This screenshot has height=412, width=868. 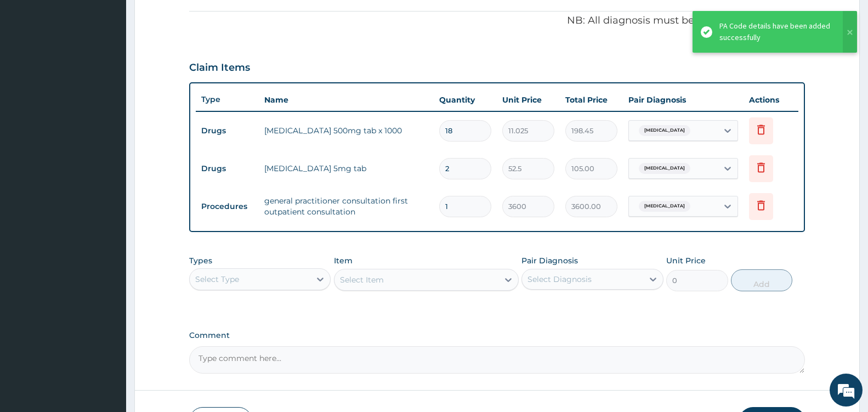 What do you see at coordinates (107, 193) in the screenshot?
I see `span: We're online!` at bounding box center [107, 193].